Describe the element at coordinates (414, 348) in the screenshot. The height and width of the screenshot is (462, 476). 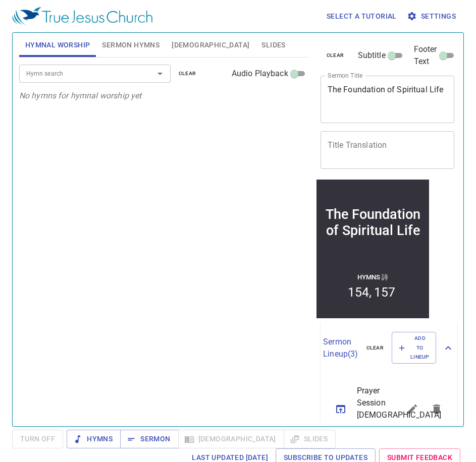
I see `button: Add to Lineup` at that location.